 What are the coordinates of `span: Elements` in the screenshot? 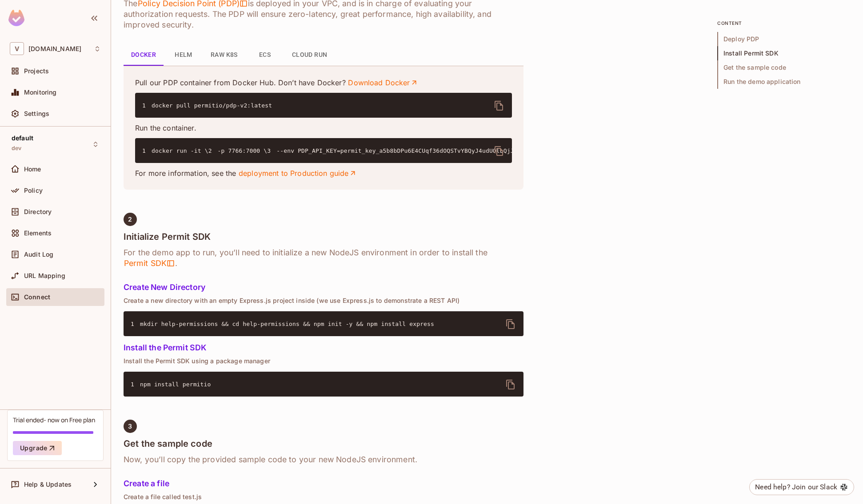 It's located at (38, 233).